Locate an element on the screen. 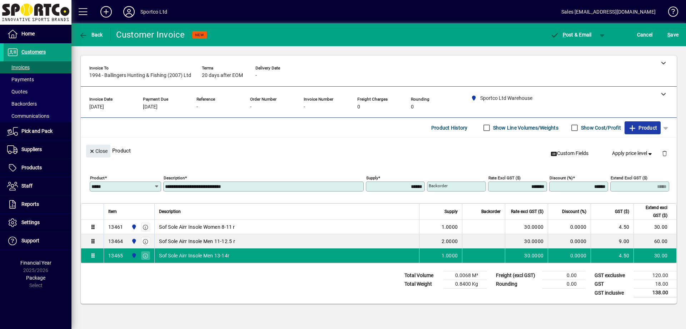 This screenshot has height=329, width=686. button: Close is located at coordinates (98, 151).